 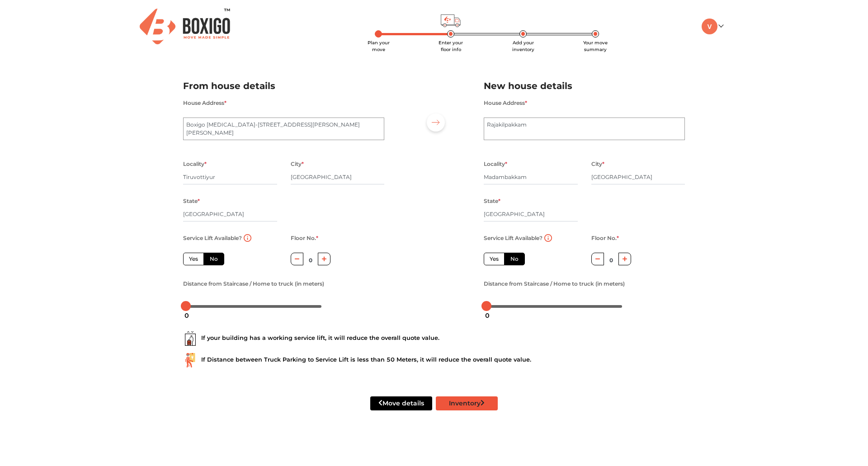 What do you see at coordinates (584, 129) in the screenshot?
I see `textarea: Rajakilpakkam` at bounding box center [584, 129].